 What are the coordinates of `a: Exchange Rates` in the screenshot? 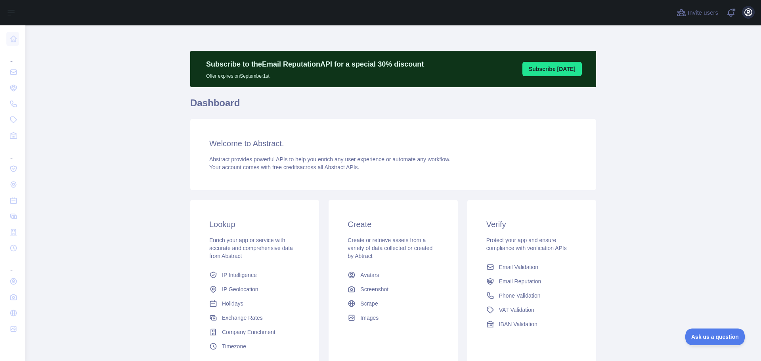 It's located at (254, 318).